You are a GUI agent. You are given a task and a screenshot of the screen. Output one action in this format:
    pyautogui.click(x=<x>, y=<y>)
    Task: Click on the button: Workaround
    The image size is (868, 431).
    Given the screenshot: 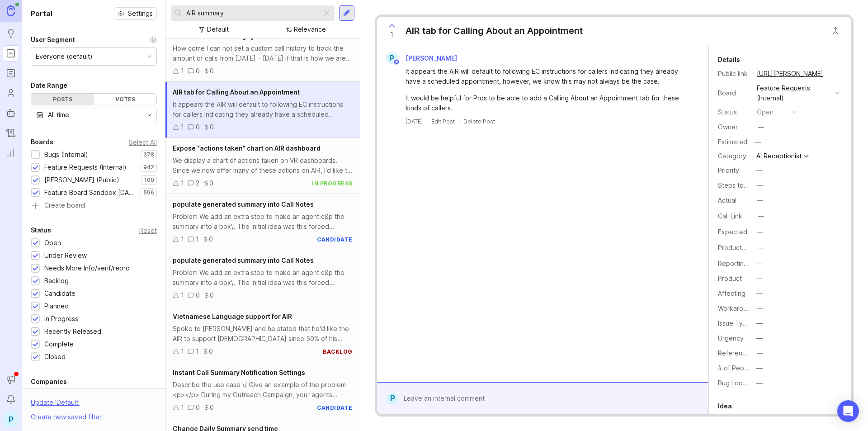 What is the action you would take?
    pyautogui.click(x=760, y=309)
    